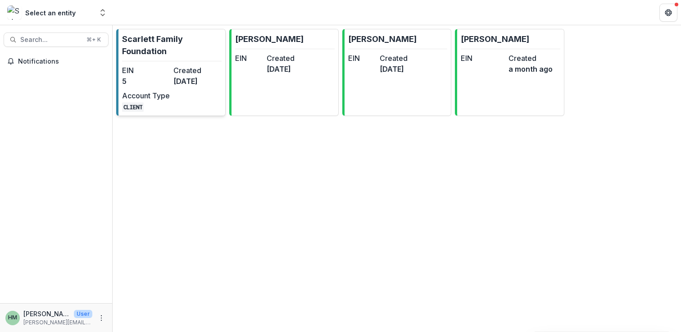 The image size is (681, 332). Describe the element at coordinates (13, 317) in the screenshot. I see `div: Haley Miller` at that location.